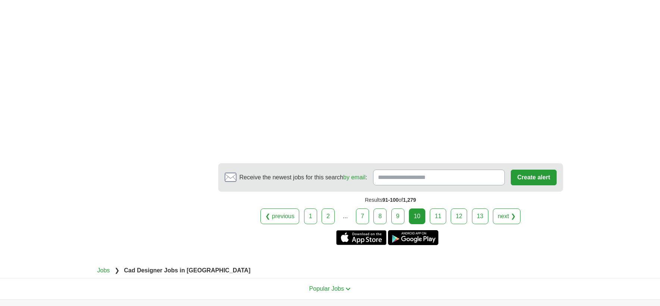 This screenshot has width=660, height=306. What do you see at coordinates (459, 216) in the screenshot?
I see `a: 12` at bounding box center [459, 216].